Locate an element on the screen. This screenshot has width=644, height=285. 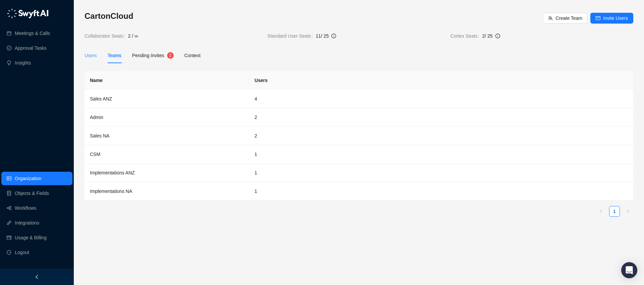
span: logout is located at coordinates (9, 252).